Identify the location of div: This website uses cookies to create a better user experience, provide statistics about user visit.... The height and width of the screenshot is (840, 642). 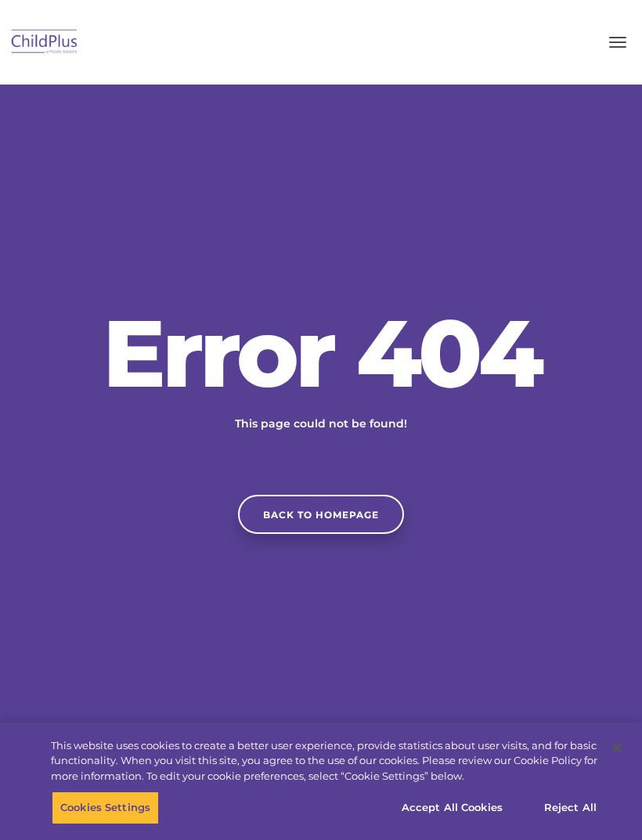
(324, 761).